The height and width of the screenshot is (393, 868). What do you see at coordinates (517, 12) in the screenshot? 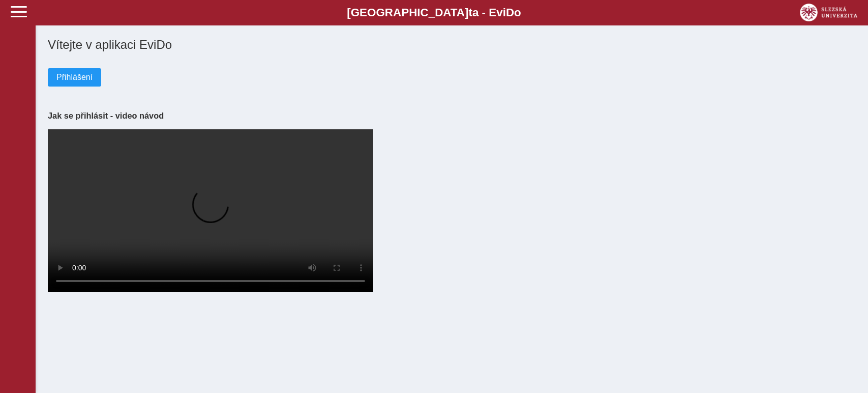
I see `span: o` at bounding box center [517, 12].